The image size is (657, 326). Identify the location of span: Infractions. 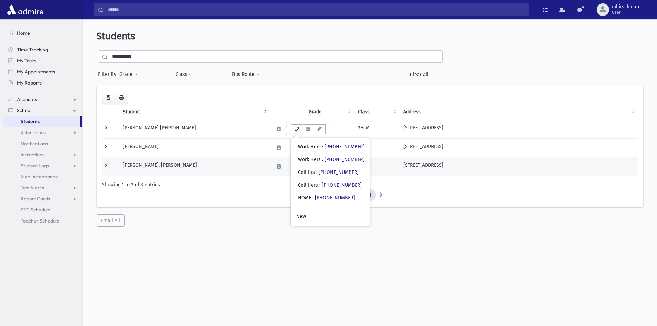
(32, 155).